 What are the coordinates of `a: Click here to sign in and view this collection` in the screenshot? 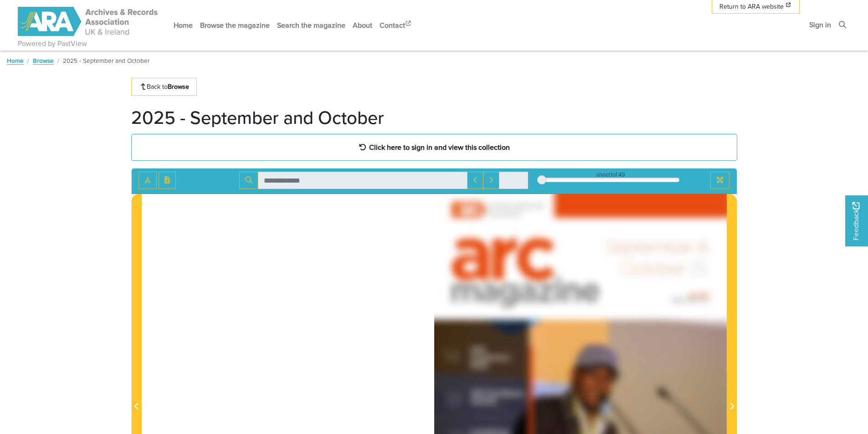 It's located at (434, 147).